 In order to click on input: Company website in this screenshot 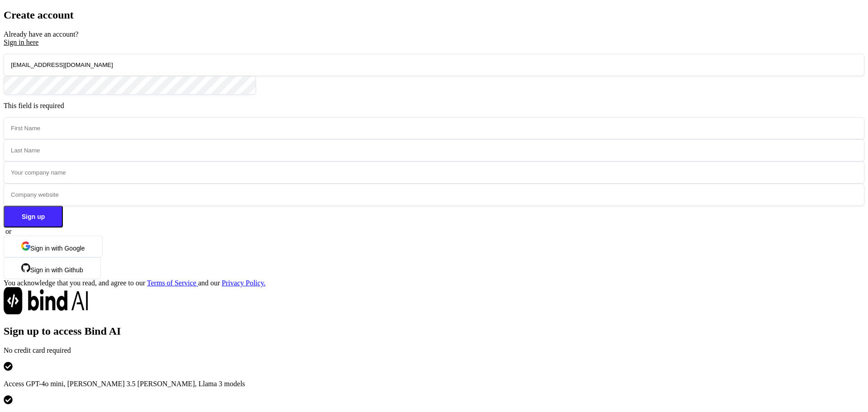, I will do `click(434, 194)`.